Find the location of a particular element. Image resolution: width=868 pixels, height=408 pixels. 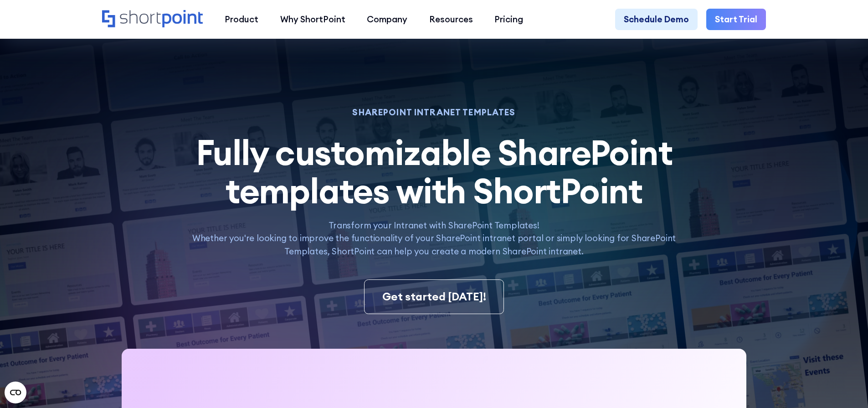

a: Company is located at coordinates (387, 20).